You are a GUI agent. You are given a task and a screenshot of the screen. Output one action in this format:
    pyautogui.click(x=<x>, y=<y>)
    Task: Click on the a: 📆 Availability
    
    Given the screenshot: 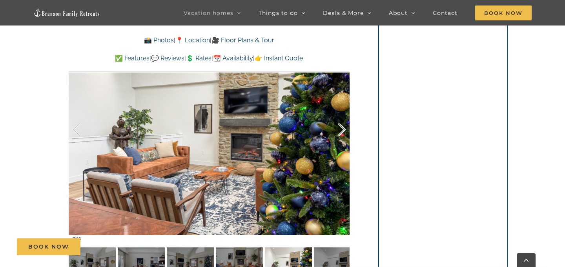 What is the action you would take?
    pyautogui.click(x=233, y=58)
    